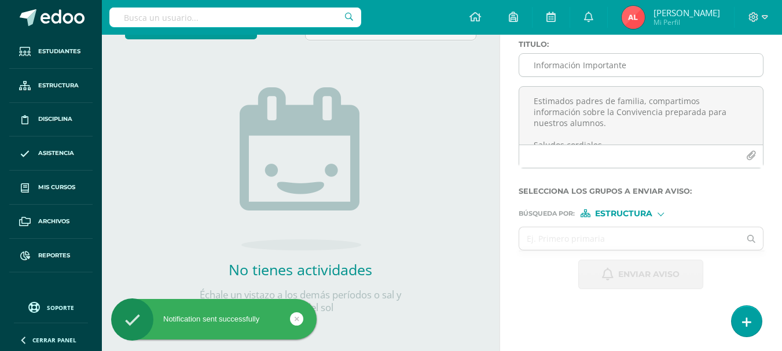  What do you see at coordinates (51, 86) in the screenshot?
I see `a: Estructura` at bounding box center [51, 86].